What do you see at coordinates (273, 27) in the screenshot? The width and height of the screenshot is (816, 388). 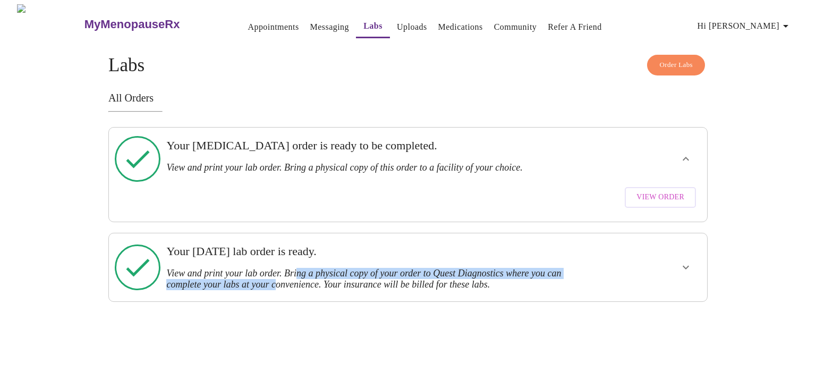 I see `button: Appointments` at bounding box center [273, 27].